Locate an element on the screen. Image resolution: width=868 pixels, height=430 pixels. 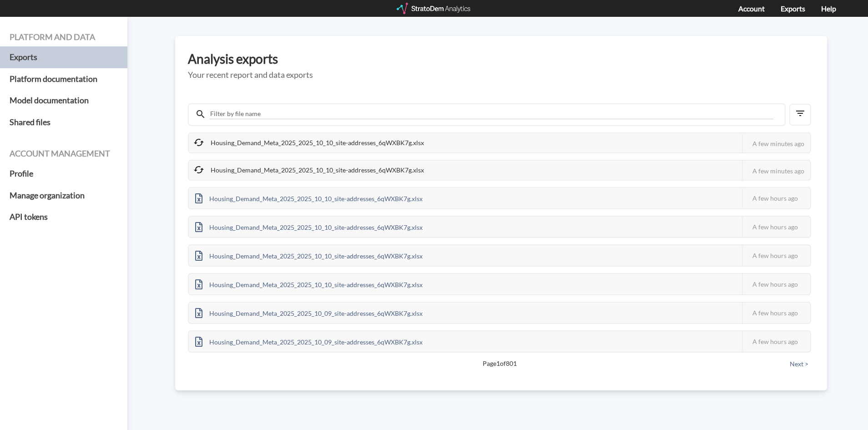
a: Platform documentation is located at coordinates (64, 79).